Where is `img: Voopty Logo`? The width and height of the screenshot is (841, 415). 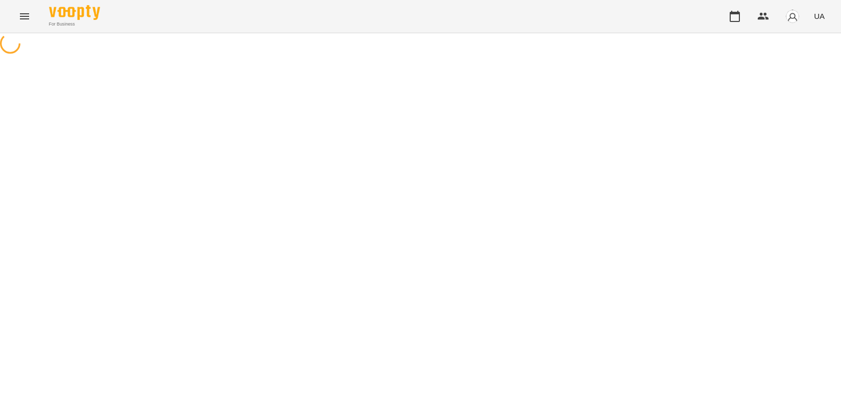
img: Voopty Logo is located at coordinates (75, 12).